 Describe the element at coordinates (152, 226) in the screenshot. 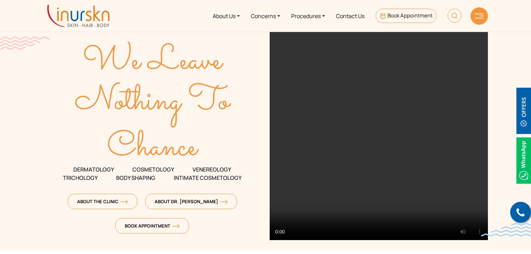

I see `a: Book Appointmentorange-arrow` at that location.